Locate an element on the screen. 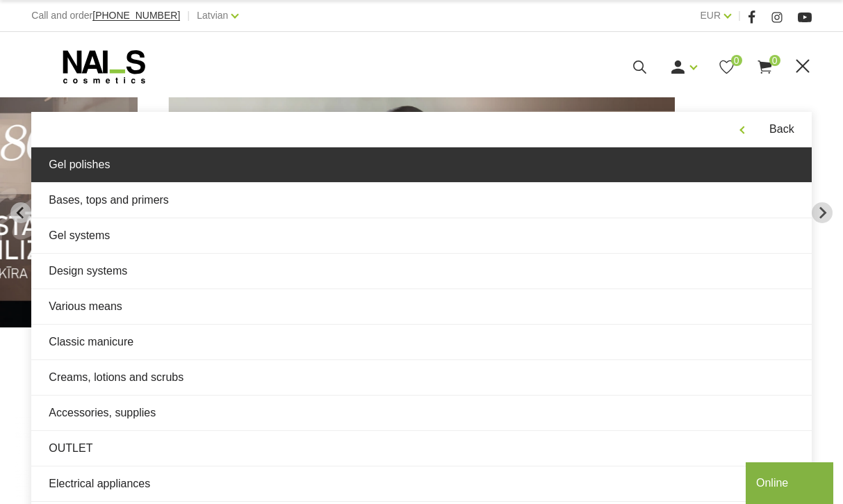  a: Latvian is located at coordinates (212, 15).